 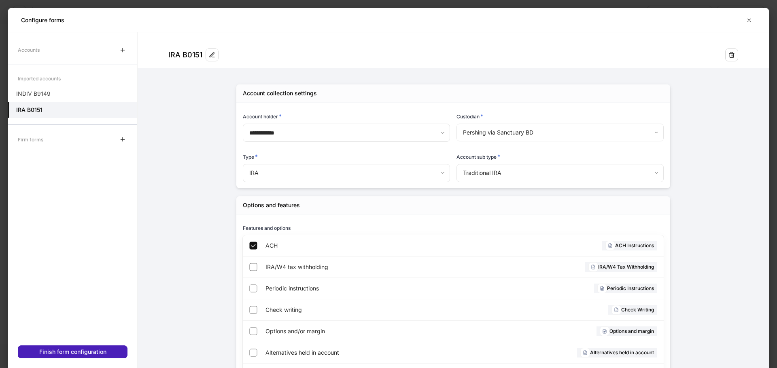 I want to click on a: INDIV B9149, so click(x=72, y=94).